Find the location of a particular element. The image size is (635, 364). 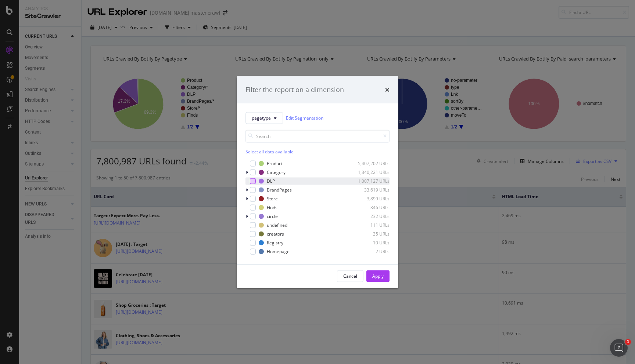

div: undefined is located at coordinates (277, 225).